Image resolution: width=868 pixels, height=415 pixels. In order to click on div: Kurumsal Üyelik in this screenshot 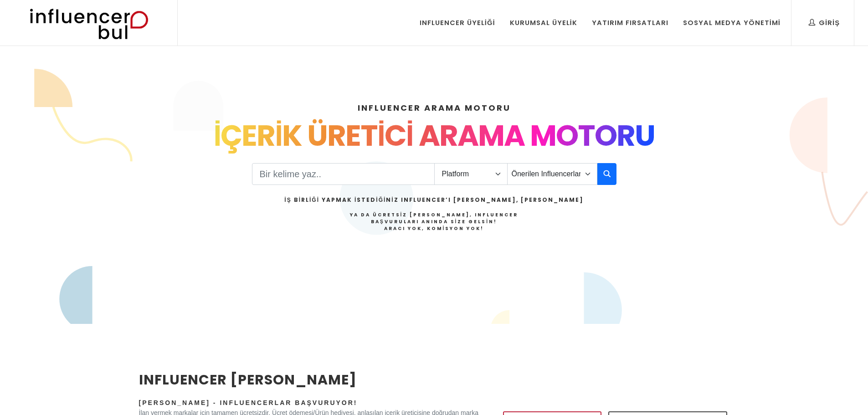, I will do `click(543, 23)`.